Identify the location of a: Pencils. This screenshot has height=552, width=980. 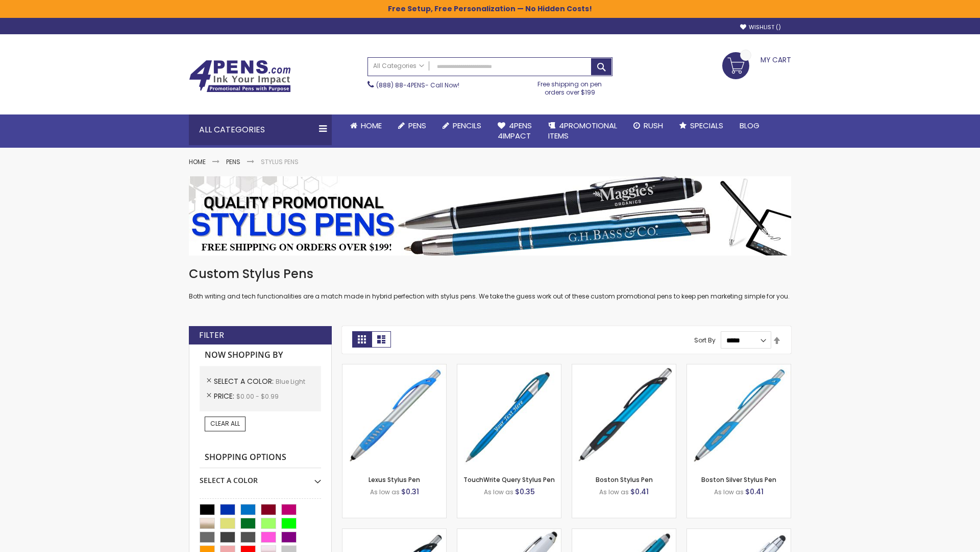
(462, 125).